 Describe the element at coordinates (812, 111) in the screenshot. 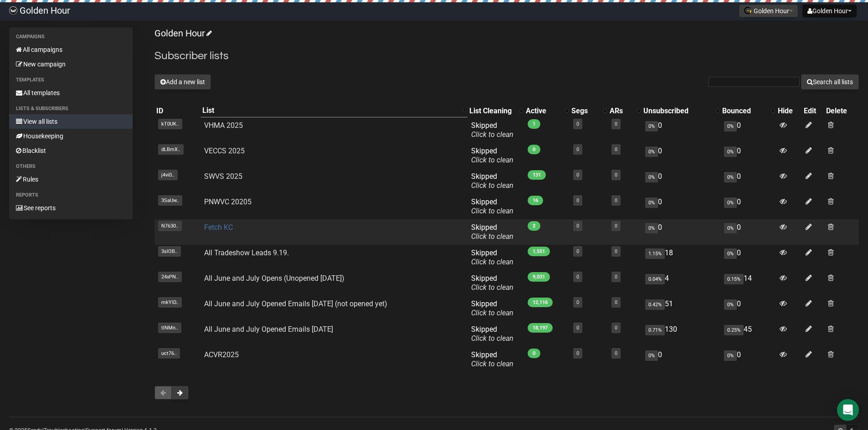

I see `div: Edit` at that location.